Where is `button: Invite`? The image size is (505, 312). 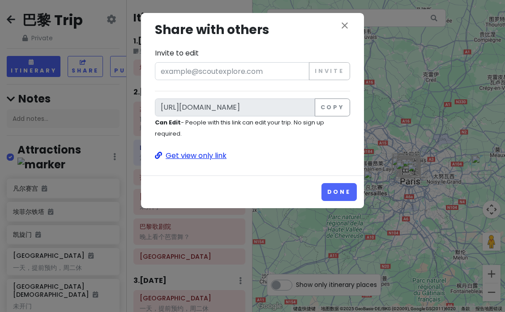
button: Invite is located at coordinates (329, 71).